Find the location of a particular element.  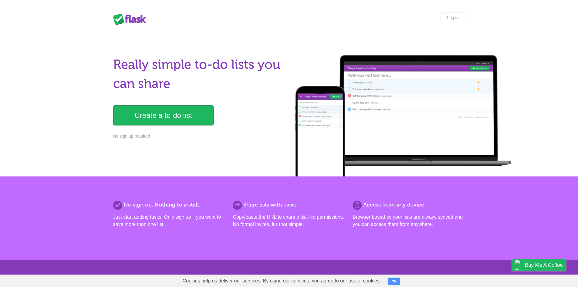

h2: Share lists with ease. is located at coordinates (289, 205).